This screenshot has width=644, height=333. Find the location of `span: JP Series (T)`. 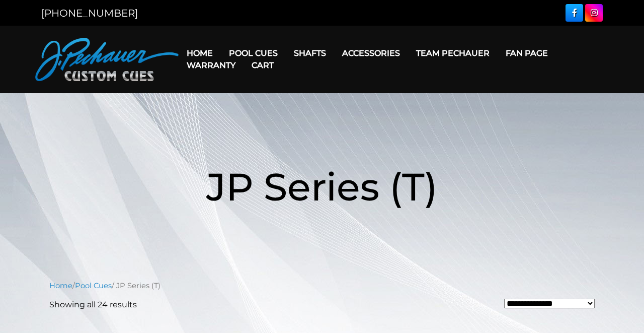

span: JP Series (T) is located at coordinates (322, 186).